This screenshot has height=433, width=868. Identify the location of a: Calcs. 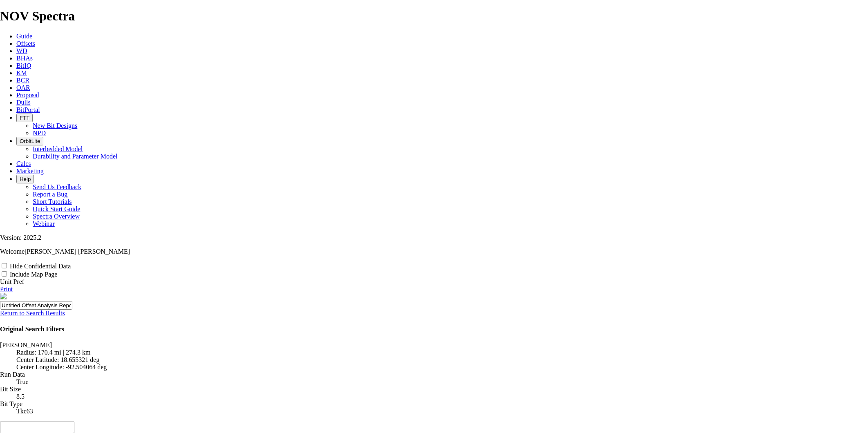
(24, 164).